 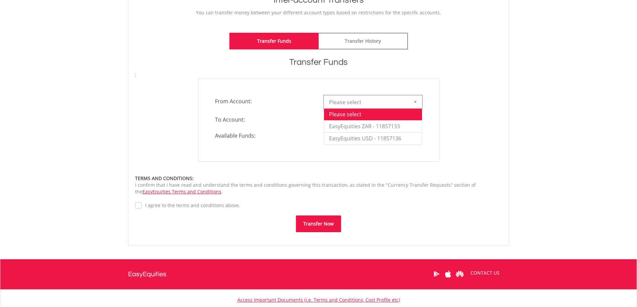 What do you see at coordinates (368, 102) in the screenshot?
I see `span: Please select` at bounding box center [368, 102].